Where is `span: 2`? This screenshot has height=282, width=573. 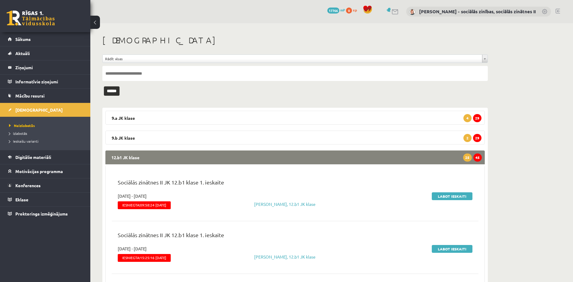 span: 2 is located at coordinates (467, 138).